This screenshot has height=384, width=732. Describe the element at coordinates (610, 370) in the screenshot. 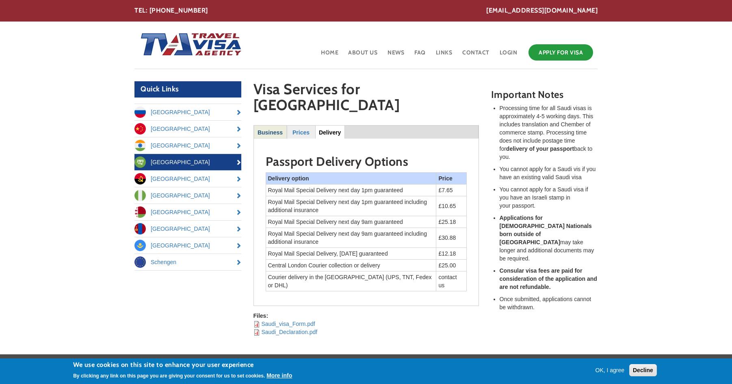

I see `button: OK, I agree` at that location.